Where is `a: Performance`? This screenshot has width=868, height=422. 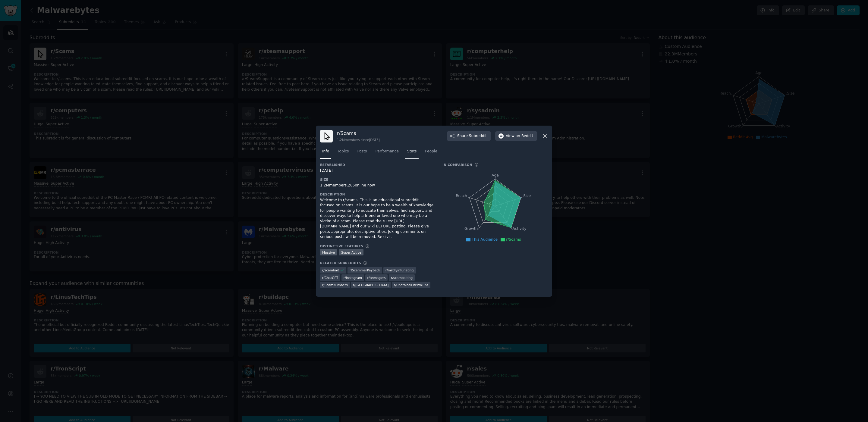 a: Performance is located at coordinates (387, 153).